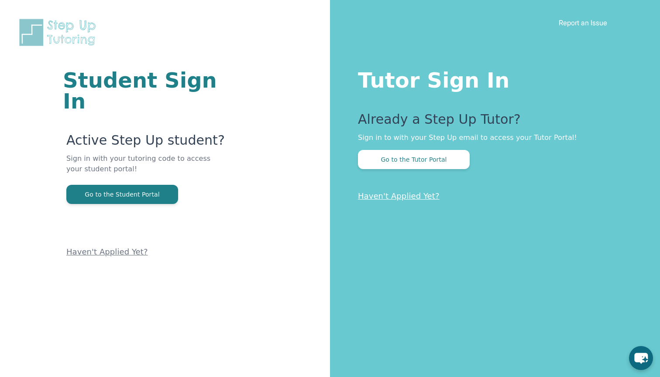  Describe the element at coordinates (146, 169) in the screenshot. I see `p: Sign in with your tutoring code to access your student portal!` at that location.